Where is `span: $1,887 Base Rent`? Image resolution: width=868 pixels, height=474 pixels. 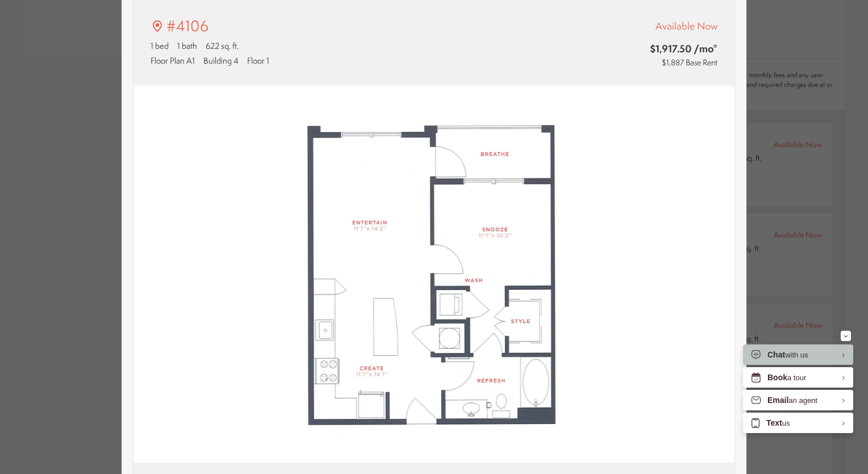 span: $1,887 Base Rent is located at coordinates (689, 63).